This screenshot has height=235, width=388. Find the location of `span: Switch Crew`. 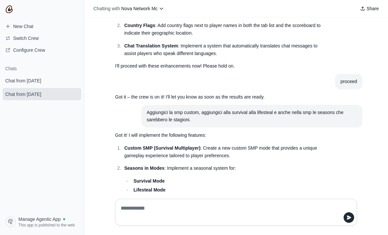

span: Switch Crew is located at coordinates (26, 38).